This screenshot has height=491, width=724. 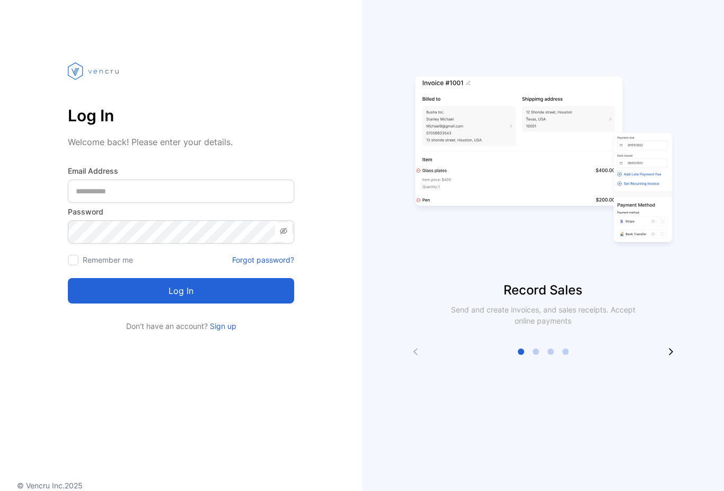 What do you see at coordinates (181, 116) in the screenshot?
I see `p: Log In` at bounding box center [181, 116].